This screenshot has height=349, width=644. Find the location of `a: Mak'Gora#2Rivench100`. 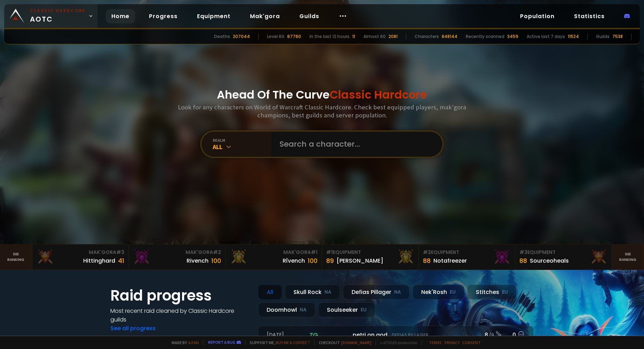

a: Mak'Gora#2Rivench100 is located at coordinates (177, 257).